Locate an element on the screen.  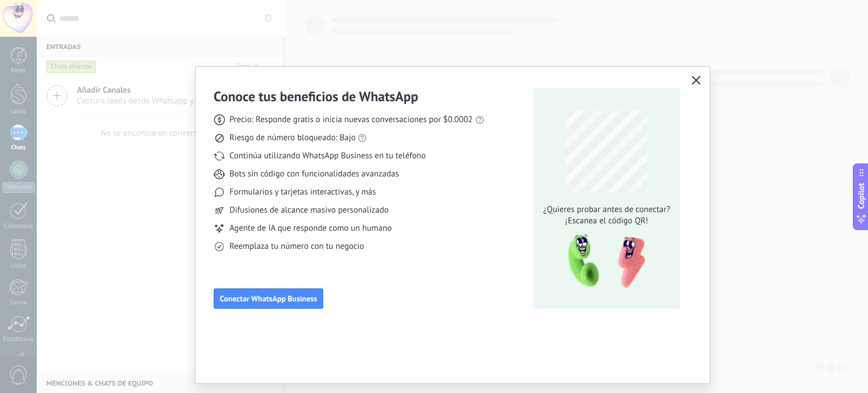
button: Conectar WhatsApp Business is located at coordinates (268, 299).